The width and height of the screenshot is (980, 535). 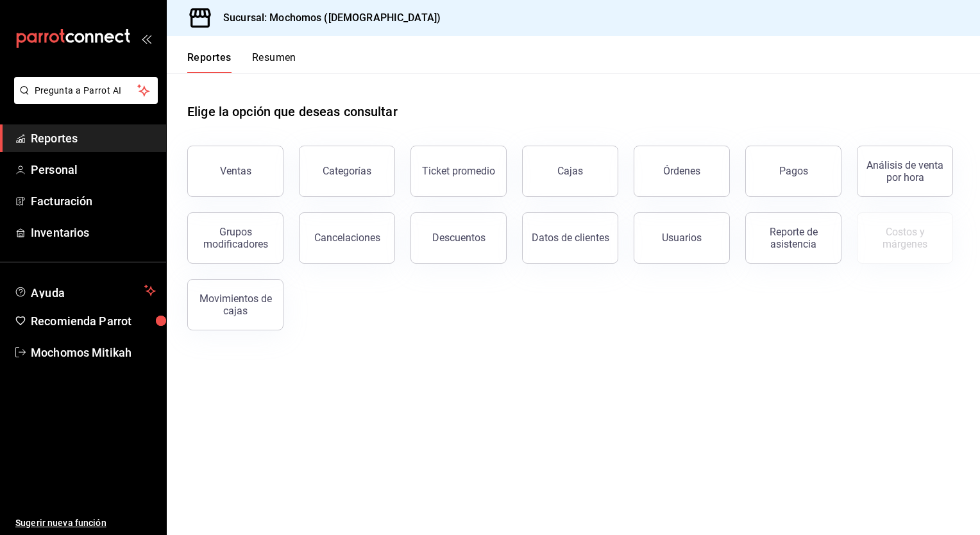 I want to click on div: Descuentos, so click(x=458, y=238).